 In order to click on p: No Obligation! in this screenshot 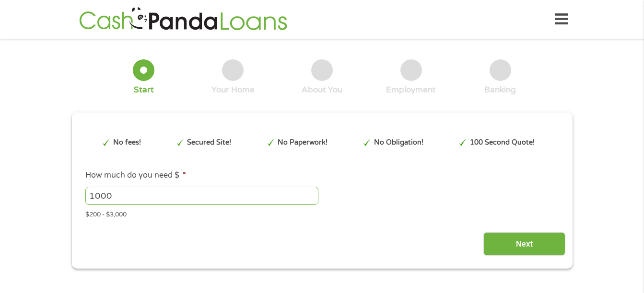, I will do `click(399, 143)`.